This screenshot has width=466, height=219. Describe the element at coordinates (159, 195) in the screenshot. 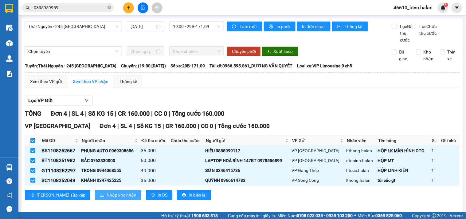

I see `button: printerIn DS` at that location.